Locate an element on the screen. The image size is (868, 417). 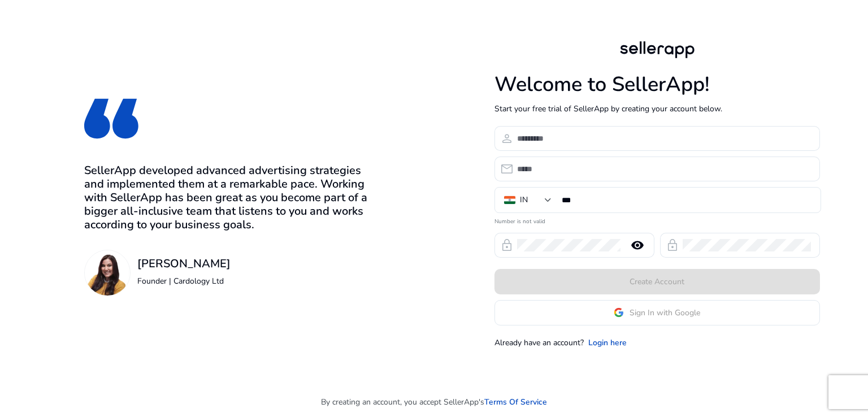
a: Login here is located at coordinates (607, 342).